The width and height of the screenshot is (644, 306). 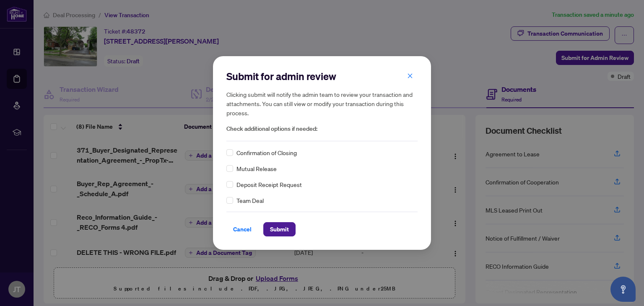 I want to click on span: Team Deal, so click(x=250, y=200).